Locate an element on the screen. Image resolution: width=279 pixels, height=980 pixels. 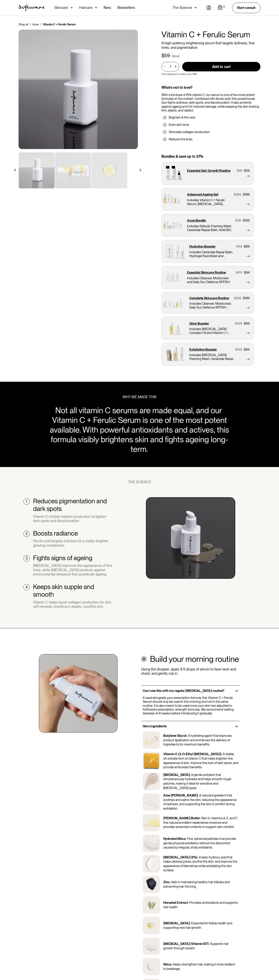
a: Hydration Booster$113$89Includes Ceramide Repair Balm, Hydrogel Face Mask and Hyaluronic Complex ... is located at coordinates (207, 251).